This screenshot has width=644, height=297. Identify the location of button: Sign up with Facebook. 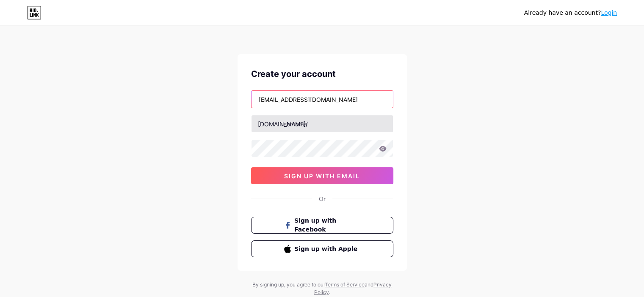
(322, 225).